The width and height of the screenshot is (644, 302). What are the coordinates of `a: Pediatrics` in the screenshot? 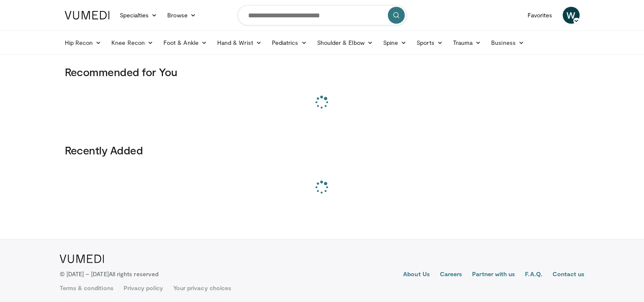 It's located at (289, 43).